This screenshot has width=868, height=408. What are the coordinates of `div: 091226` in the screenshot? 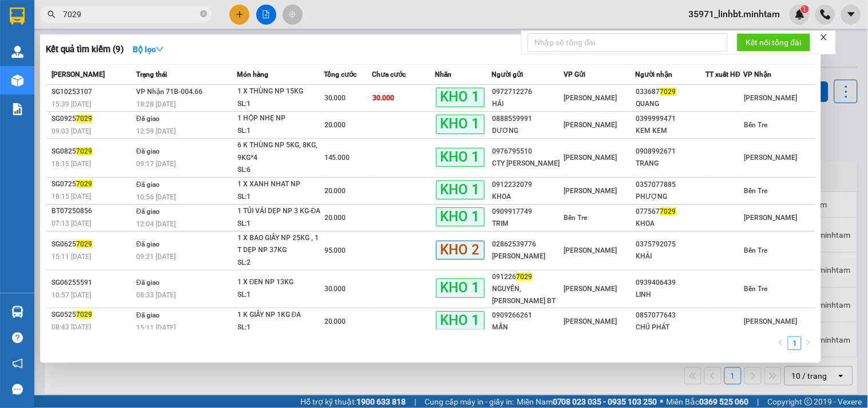 It's located at (528, 277).